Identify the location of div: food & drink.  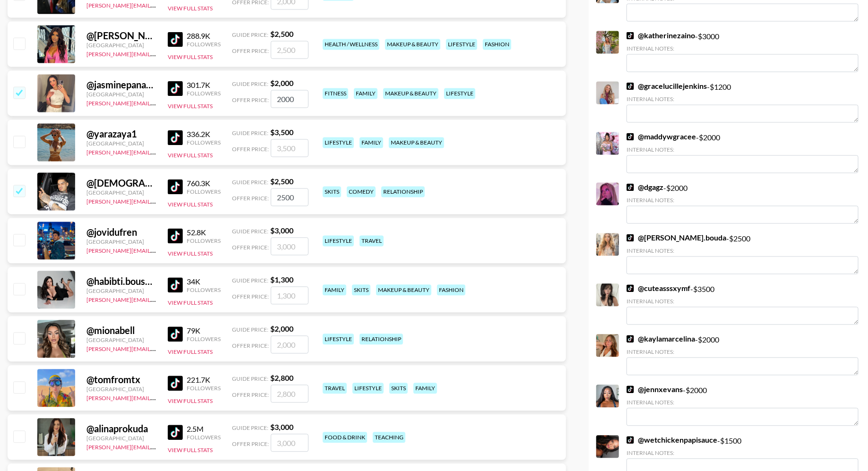
(345, 437).